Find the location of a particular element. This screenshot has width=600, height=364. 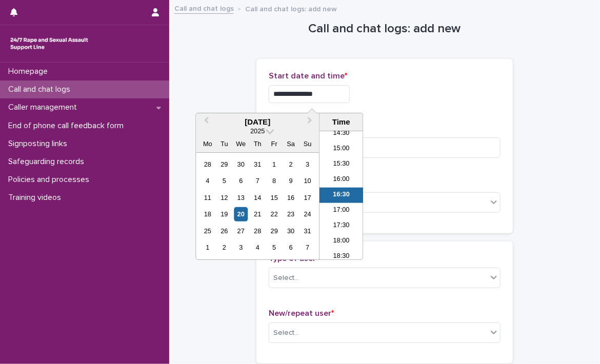

div: Tu is located at coordinates (224, 143).